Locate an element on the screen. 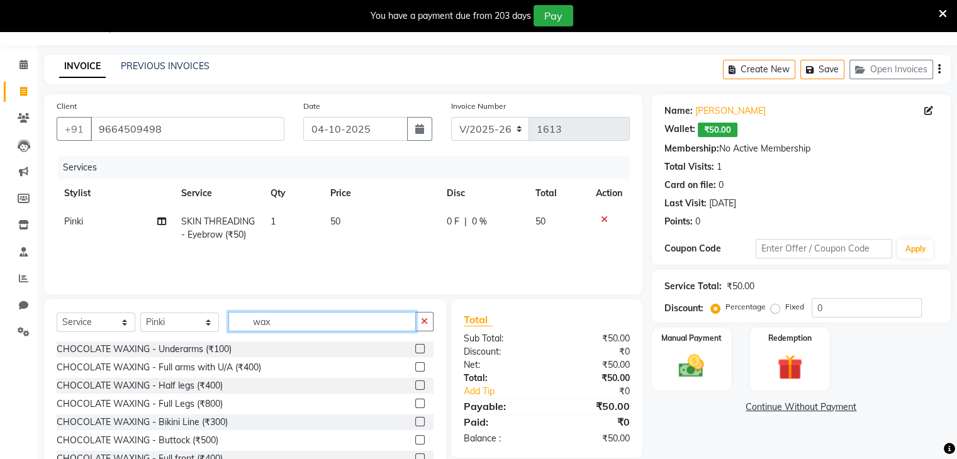 This screenshot has width=957, height=459. span: SKIN THREADING - Eyebrow (₹50) is located at coordinates (218, 228).